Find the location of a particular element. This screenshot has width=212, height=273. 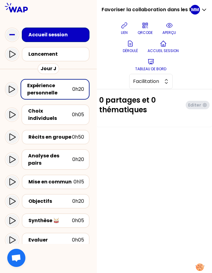

div: Jour J is located at coordinates (48, 69).